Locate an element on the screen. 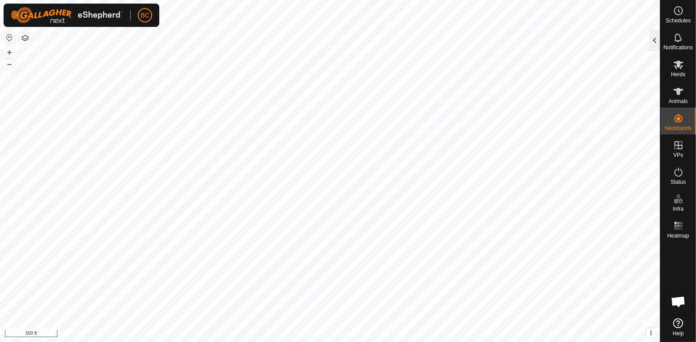 The image size is (696, 342). span: Heatmap is located at coordinates (678, 236).